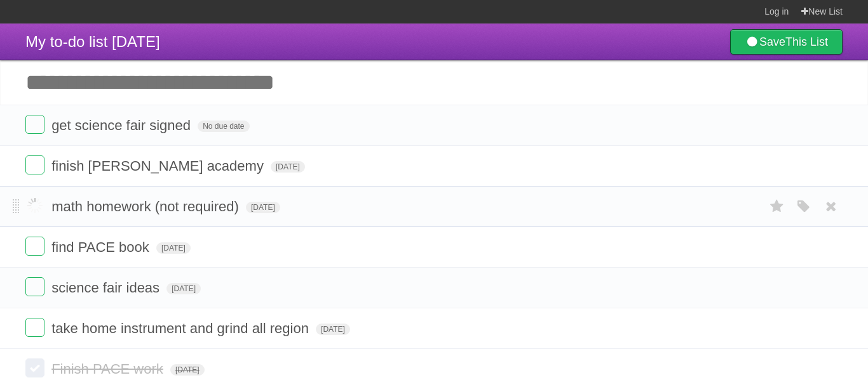  I want to click on span: take home instrument and grind all region, so click(182, 328).